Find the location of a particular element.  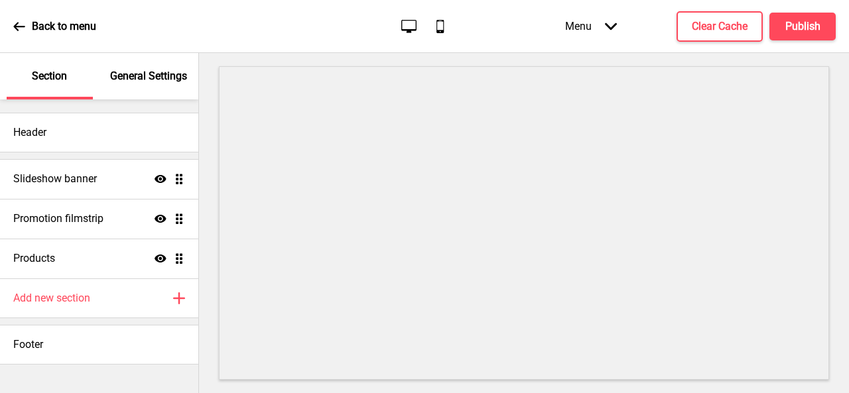

a: Back to menu is located at coordinates (54, 27).